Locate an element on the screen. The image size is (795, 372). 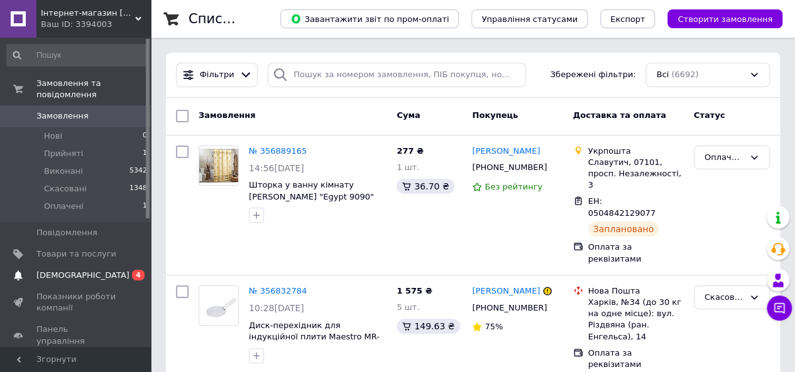
button: Експорт is located at coordinates (627, 19).